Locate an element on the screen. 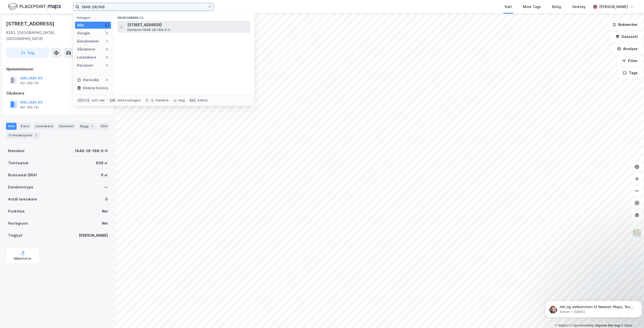 This screenshot has height=328, width=644. div: Miljøstatus is located at coordinates (23, 258).